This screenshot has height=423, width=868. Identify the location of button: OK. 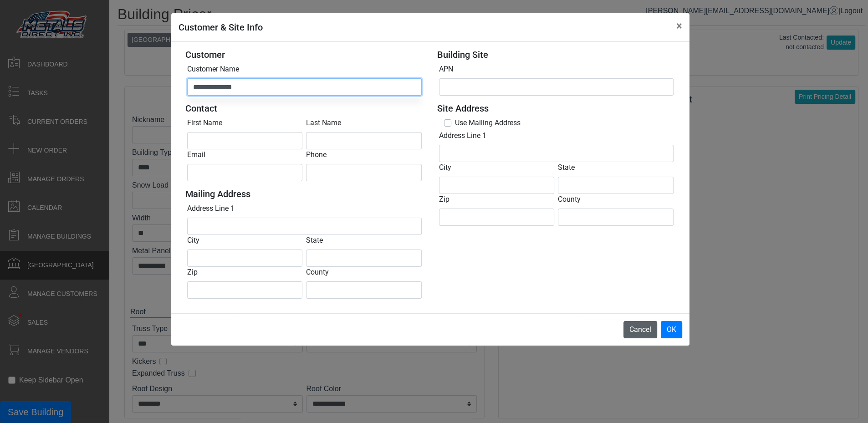
(671, 330).